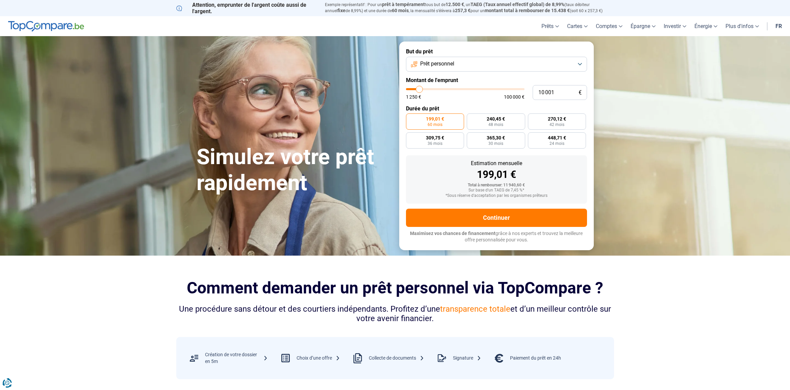  I want to click on div: Collecte de documents, so click(396, 358).